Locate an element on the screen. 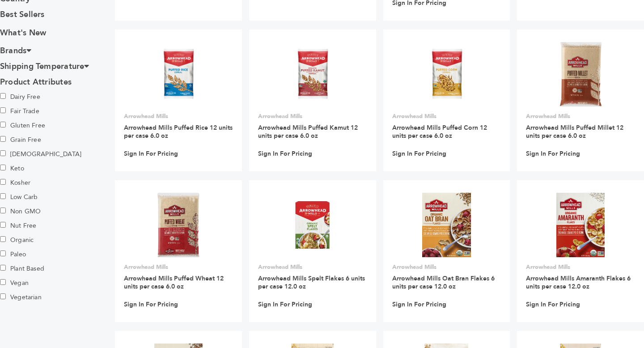 Image resolution: width=644 pixels, height=348 pixels. img: Arrowhead Mills Oat Bran Flakes 6 units per case 12.0 oz is located at coordinates (446, 225).